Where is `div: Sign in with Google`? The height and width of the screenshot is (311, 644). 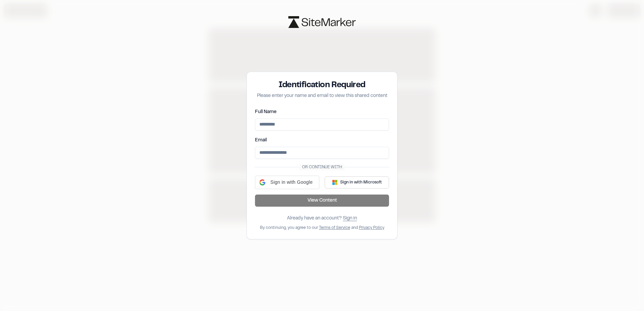
div: Sign in with Google is located at coordinates (287, 182).